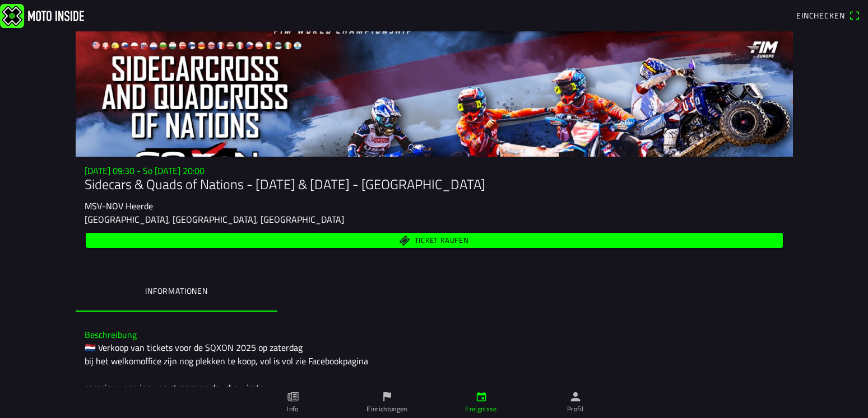  I want to click on ion-text: MSV-NOV Heerde, so click(119, 206).